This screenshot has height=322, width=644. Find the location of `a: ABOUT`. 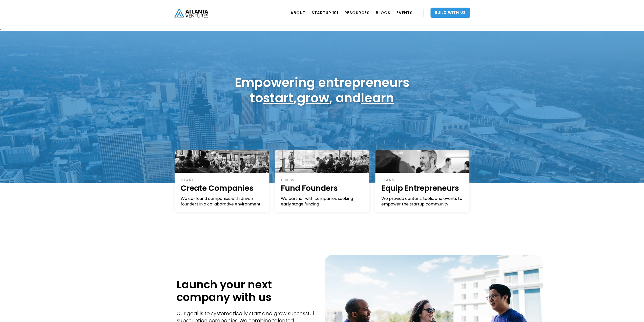

a: ABOUT is located at coordinates (298, 13).